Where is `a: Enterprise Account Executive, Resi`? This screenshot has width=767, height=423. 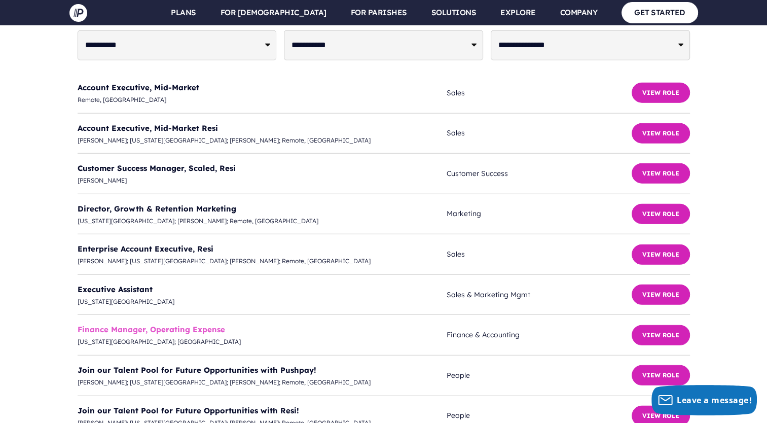 a: Enterprise Account Executive, Resi is located at coordinates (146, 248).